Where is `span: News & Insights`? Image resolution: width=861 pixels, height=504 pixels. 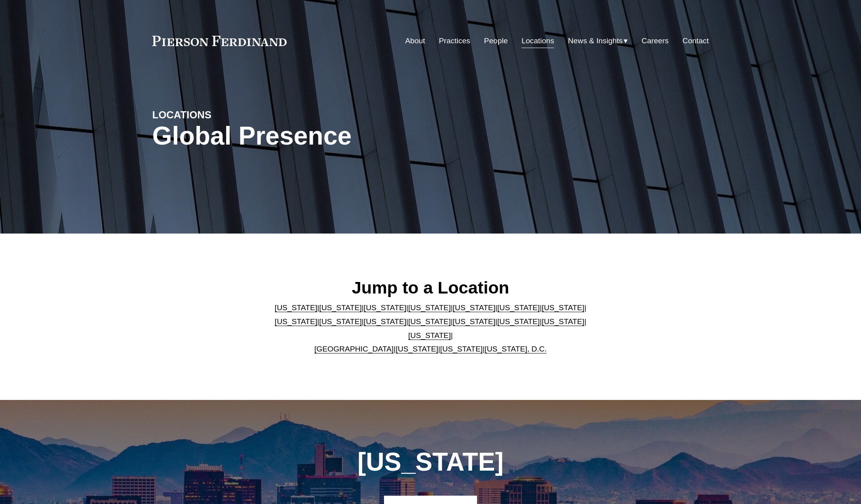
span: News & Insights is located at coordinates (595, 41).